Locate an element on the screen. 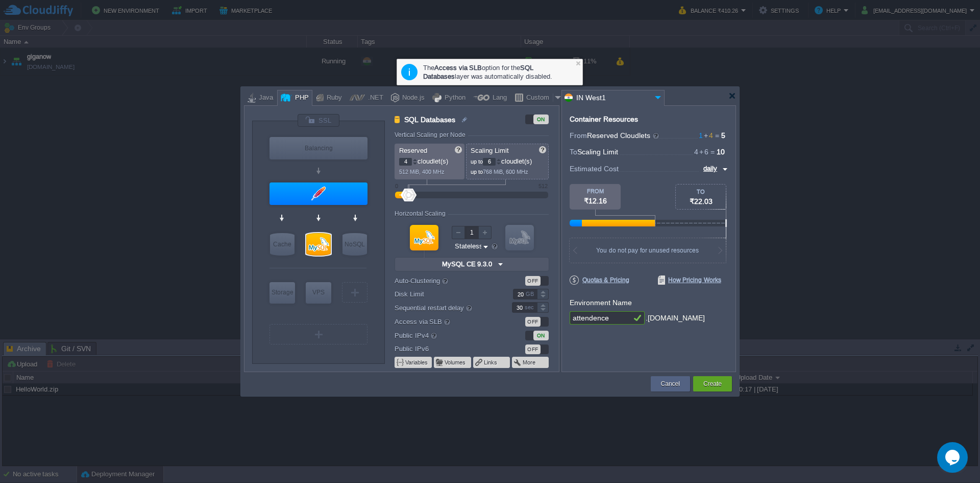 This screenshot has height=483, width=980. span: From is located at coordinates (579, 136).